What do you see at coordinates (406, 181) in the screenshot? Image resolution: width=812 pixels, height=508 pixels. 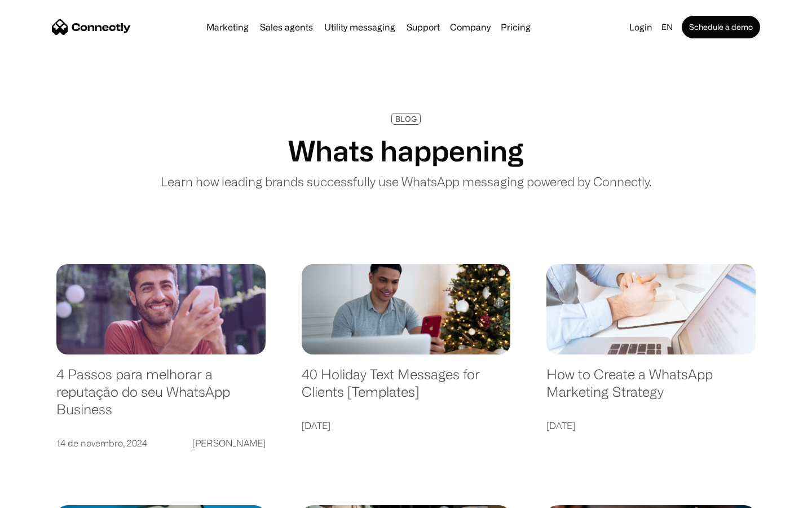 I see `p: Learn how leading brands successfully use WhatsApp messaging powered by Connectly.` at bounding box center [406, 181].